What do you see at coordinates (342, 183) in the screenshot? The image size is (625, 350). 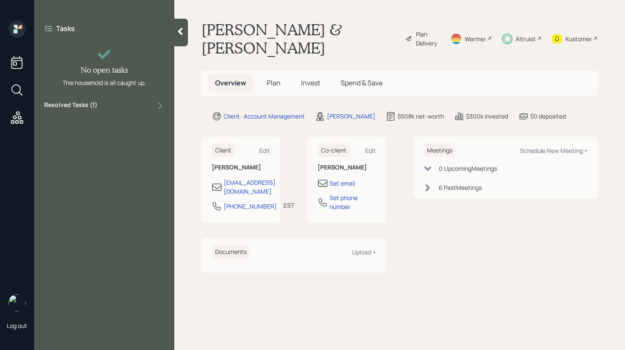 I see `div: Set email` at bounding box center [342, 183].